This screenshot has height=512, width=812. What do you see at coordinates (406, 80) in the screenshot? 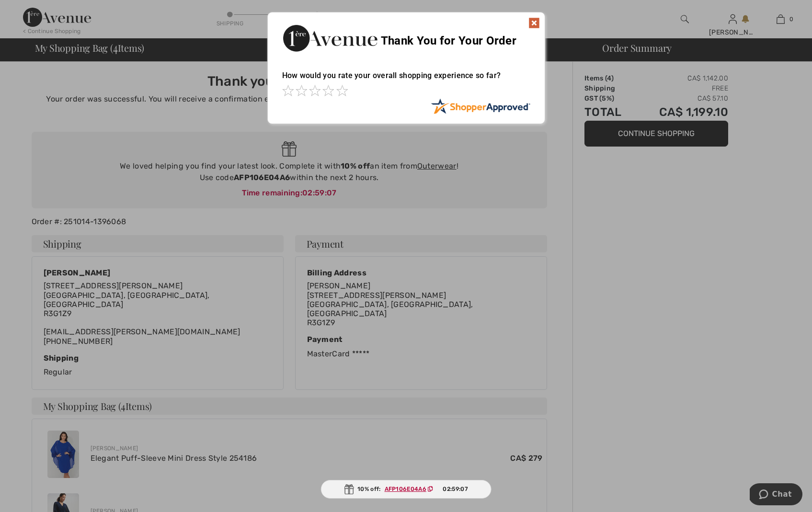
I see `div: How would you rate your overall shopping experience so far?` at bounding box center [406, 80].